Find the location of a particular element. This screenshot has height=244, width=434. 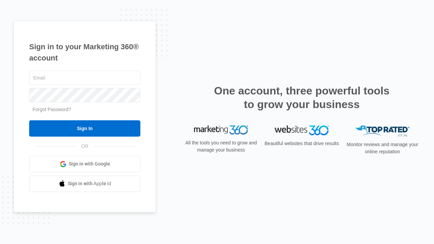

a: Forgot Password? is located at coordinates (52, 109).